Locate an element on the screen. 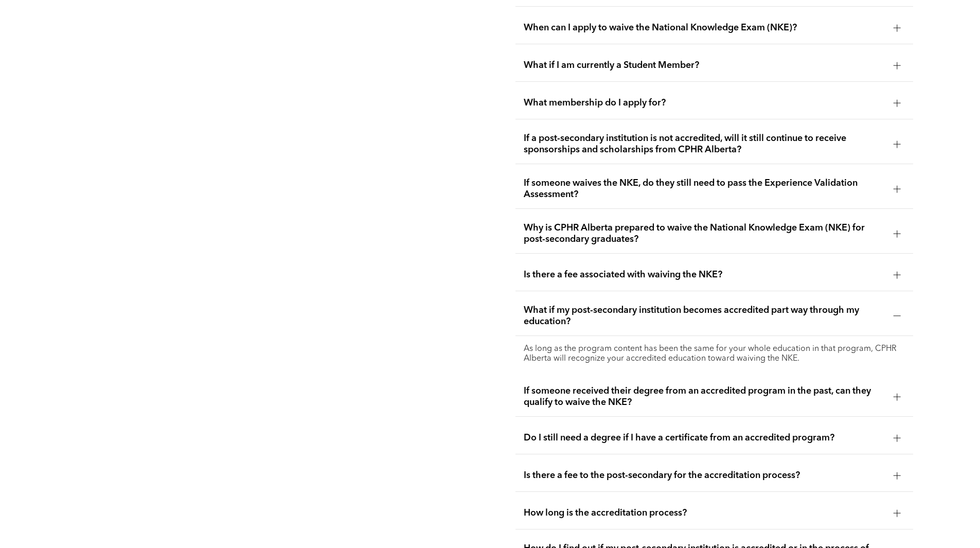 This screenshot has width=980, height=548. span: When can I apply to waive the National Knowledge Exam (NKE)? is located at coordinates (704, 28).